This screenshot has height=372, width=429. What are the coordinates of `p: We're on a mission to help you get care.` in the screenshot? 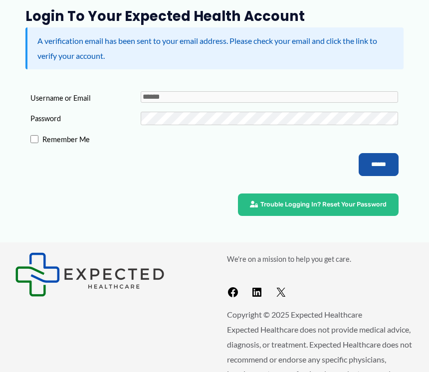 It's located at (321, 259).